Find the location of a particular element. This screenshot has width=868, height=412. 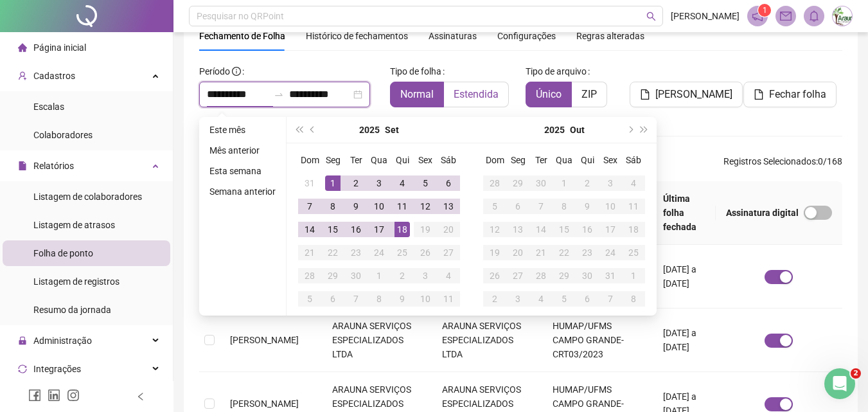

td: 2025-09-16 is located at coordinates (355, 229).